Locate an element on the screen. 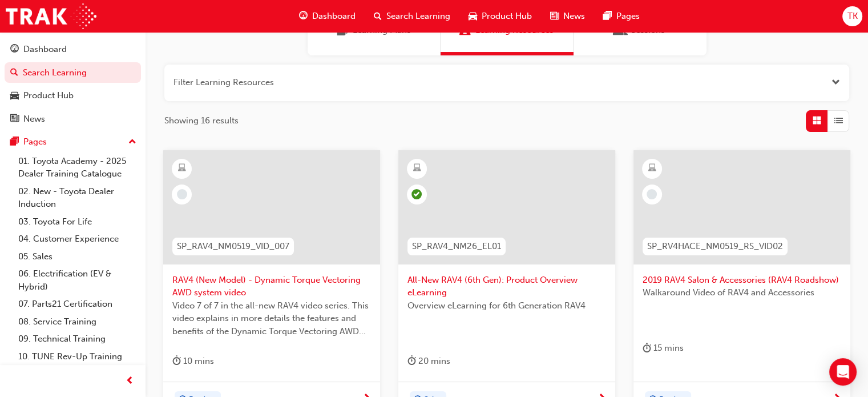 The image size is (868, 397). a: 10. TUNE Rev-Up Training is located at coordinates (77, 357).